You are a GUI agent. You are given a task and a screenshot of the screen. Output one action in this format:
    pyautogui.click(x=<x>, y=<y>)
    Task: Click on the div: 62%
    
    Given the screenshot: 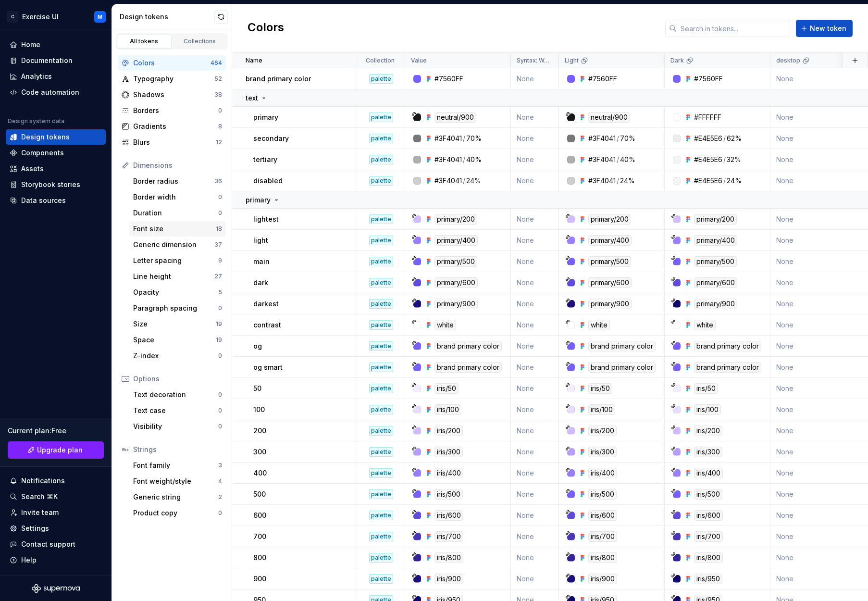 What is the action you would take?
    pyautogui.click(x=733, y=139)
    